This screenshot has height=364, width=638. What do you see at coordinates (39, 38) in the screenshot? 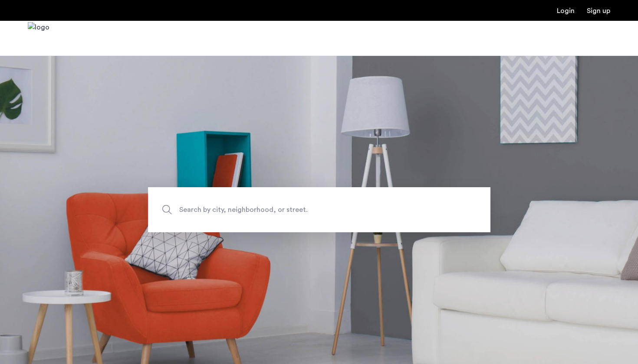
I see `img: logo` at bounding box center [39, 38].